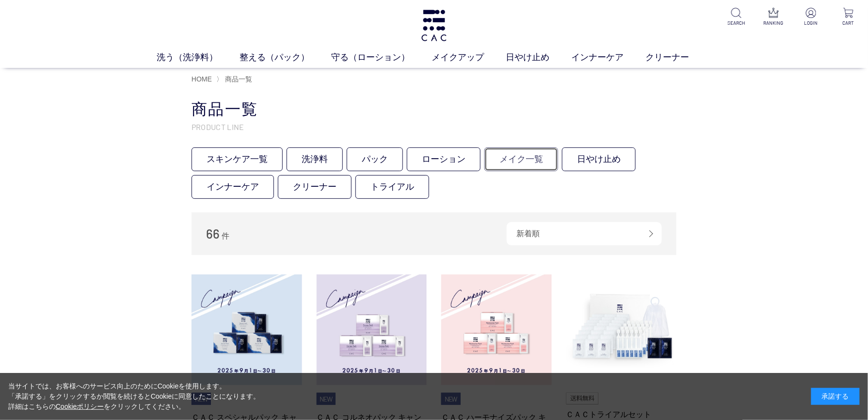  Describe the element at coordinates (848, 23) in the screenshot. I see `p: CART` at that location.